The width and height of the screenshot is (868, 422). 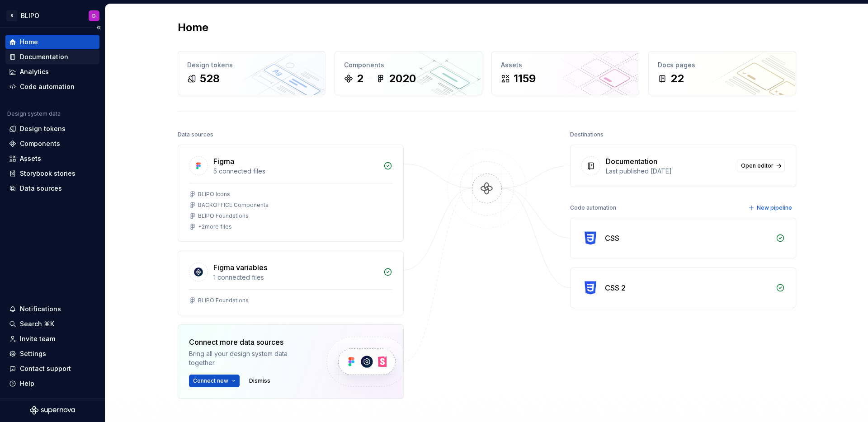 I want to click on a: Assets1159, so click(x=565, y=73).